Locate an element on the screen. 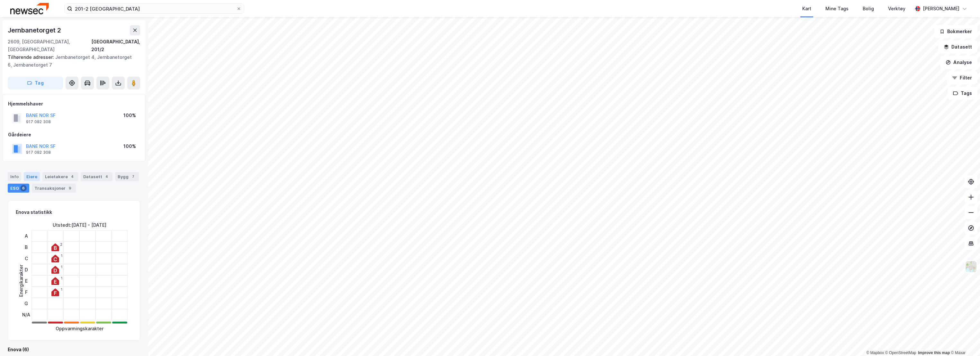  div: Info is located at coordinates (15, 177).